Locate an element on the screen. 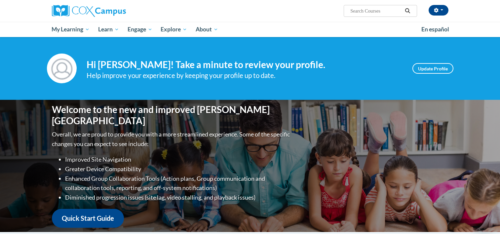  button: Account Settings is located at coordinates (438, 10).